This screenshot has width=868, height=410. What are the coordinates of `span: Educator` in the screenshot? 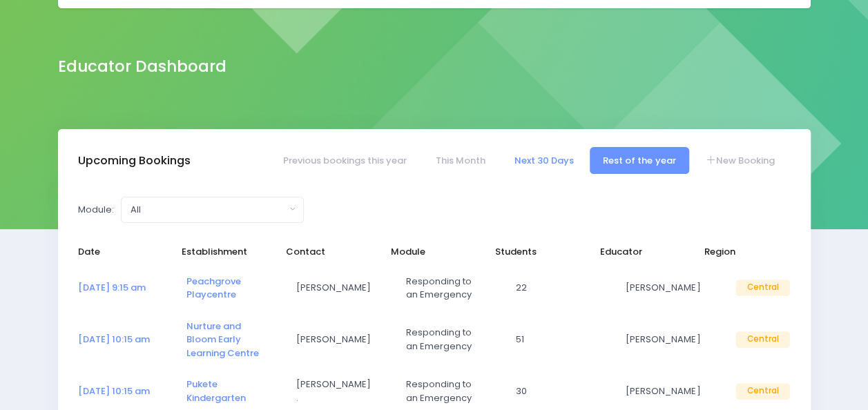 It's located at (638, 252).